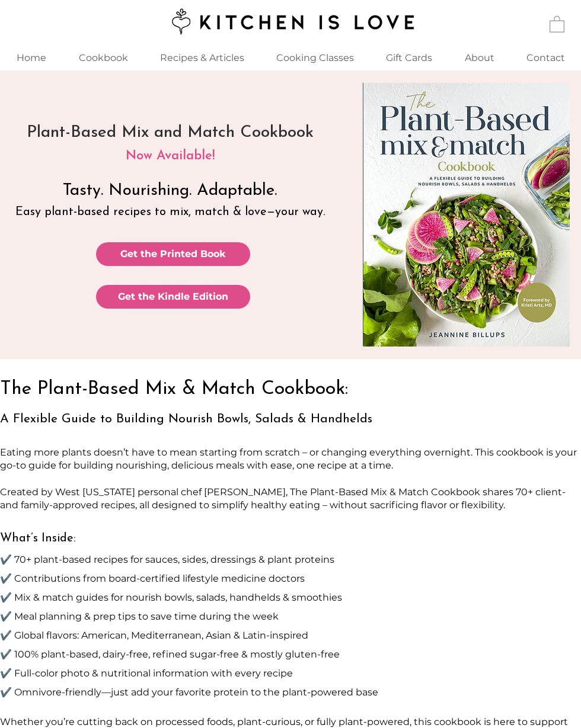  What do you see at coordinates (170, 156) in the screenshot?
I see `span: Now Available!` at bounding box center [170, 156].